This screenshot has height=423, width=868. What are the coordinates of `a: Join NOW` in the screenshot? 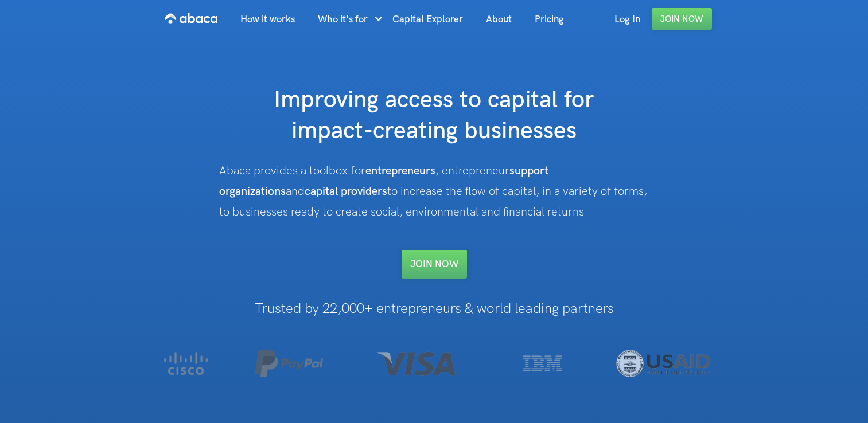 It's located at (434, 264).